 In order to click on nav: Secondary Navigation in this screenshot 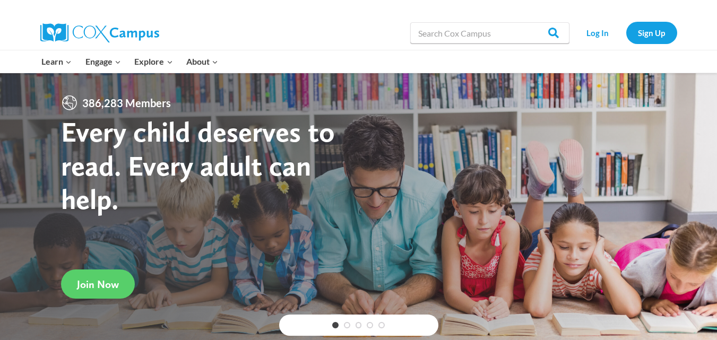, I will do `click(626, 32)`.